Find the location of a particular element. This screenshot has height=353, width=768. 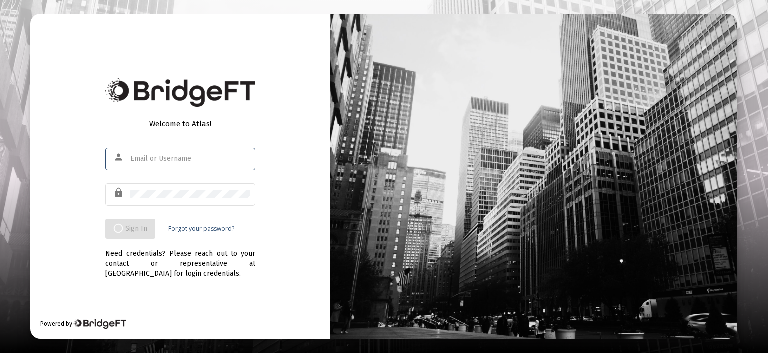

mat-icon: person is located at coordinates (120, 158).